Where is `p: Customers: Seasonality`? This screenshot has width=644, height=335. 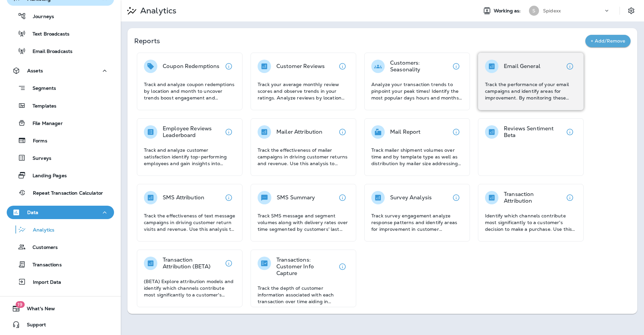 p: Customers: Seasonality is located at coordinates (419, 66).